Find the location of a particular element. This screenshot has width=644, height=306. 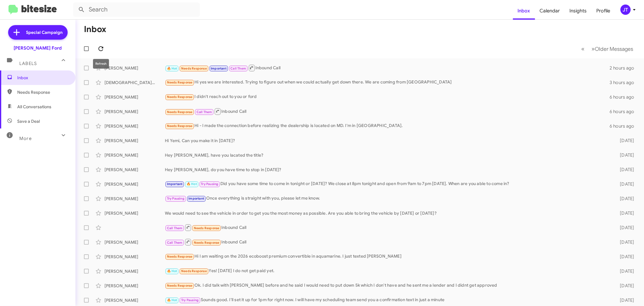

span: Calendar is located at coordinates (550, 11).